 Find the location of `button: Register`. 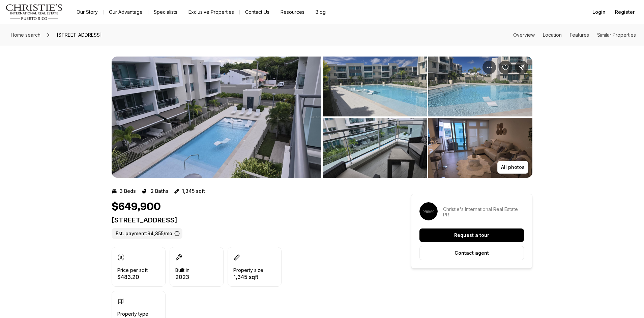

button: Register is located at coordinates (624, 12).